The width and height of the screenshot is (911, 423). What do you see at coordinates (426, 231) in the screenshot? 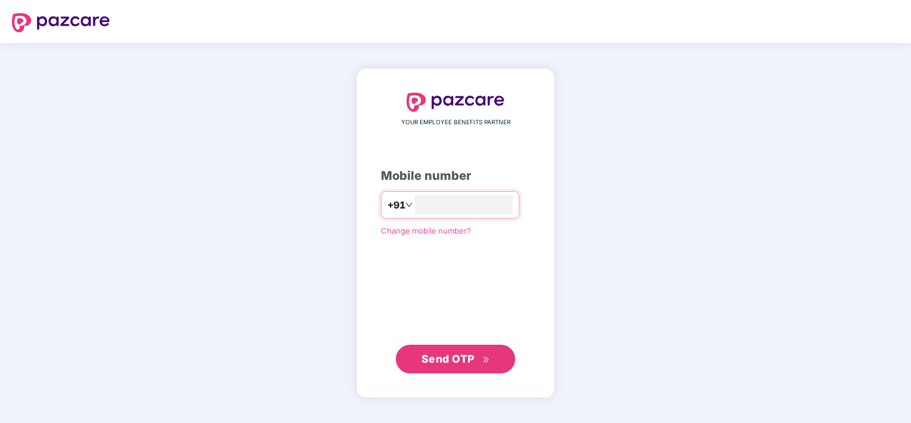
I see `a: Change mobile number?` at bounding box center [426, 231].